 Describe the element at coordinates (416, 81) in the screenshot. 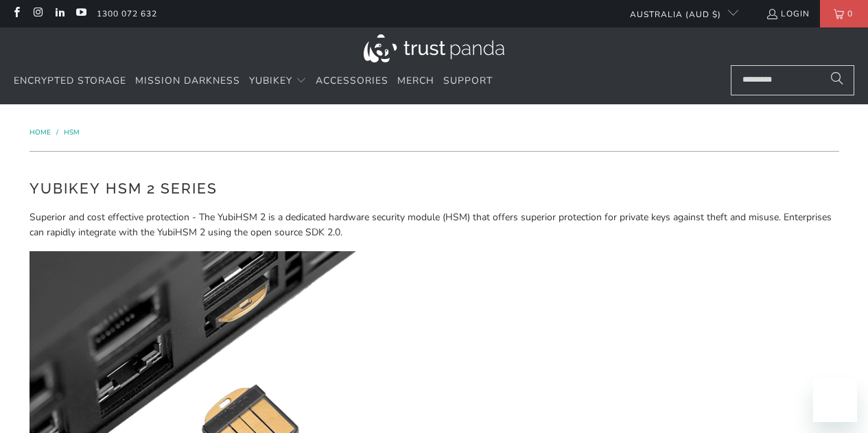

I see `a: Merch` at that location.